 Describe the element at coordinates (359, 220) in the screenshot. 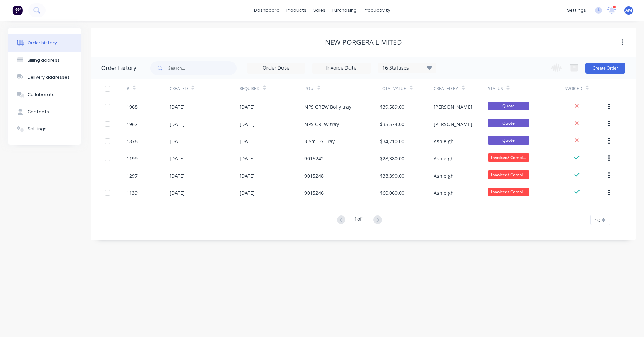

I see `div: 1 of 1` at that location.